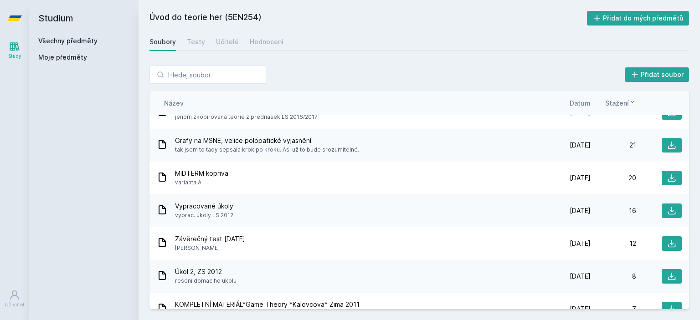 Image resolution: width=700 pixels, height=320 pixels. I want to click on button: Název, so click(174, 103).